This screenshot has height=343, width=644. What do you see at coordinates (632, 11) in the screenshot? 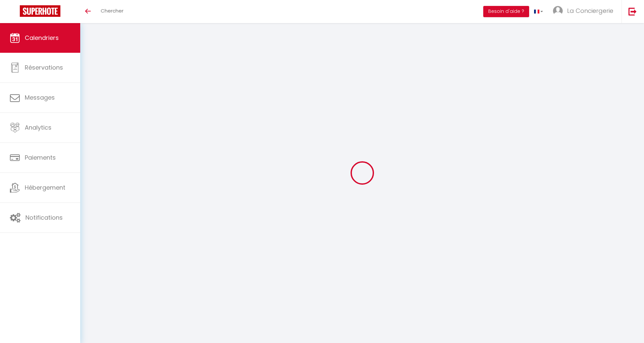
I see `img: logout` at bounding box center [632, 11].